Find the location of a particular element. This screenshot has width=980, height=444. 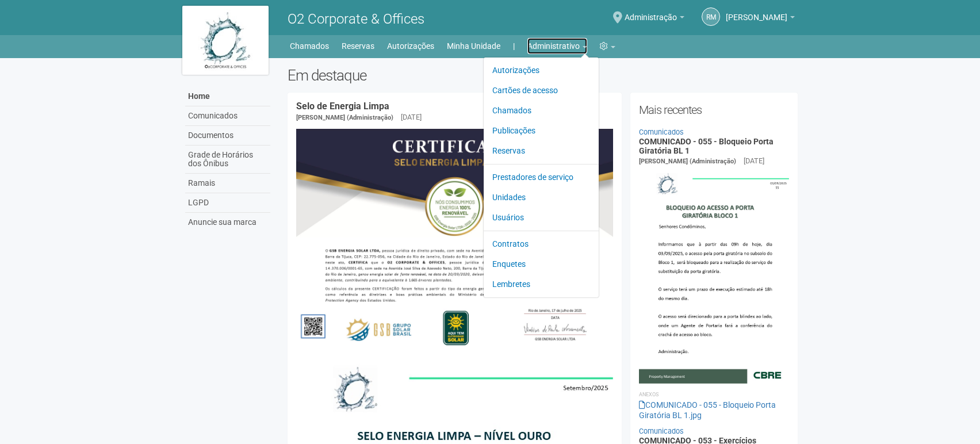

a: Lembretes is located at coordinates (541, 284).